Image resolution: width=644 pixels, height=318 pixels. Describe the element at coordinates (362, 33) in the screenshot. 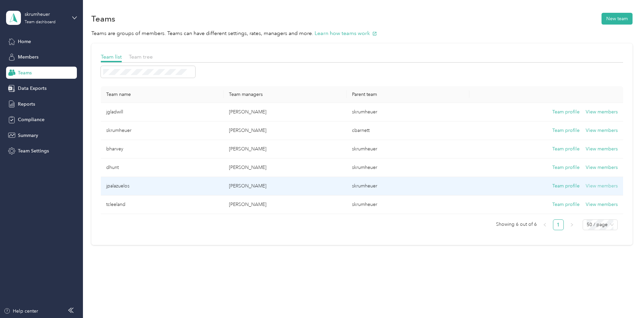

I see `p: Teams are groups of members. Teams can have different settings, rates, managers and more.` at that location.